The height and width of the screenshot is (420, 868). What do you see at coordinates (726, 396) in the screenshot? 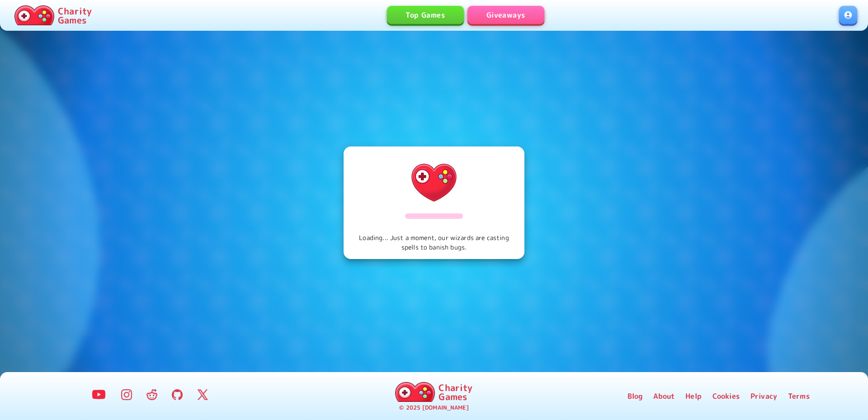
I see `a: Cookies` at bounding box center [726, 396].